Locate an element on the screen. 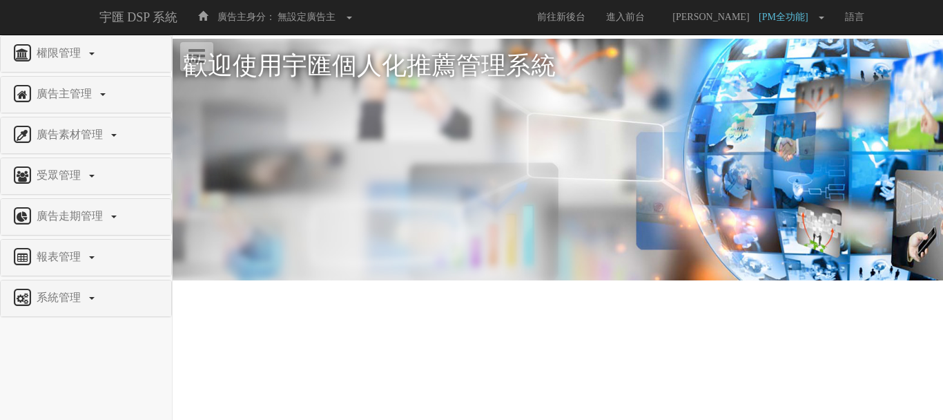  a: 受眾管理 is located at coordinates (86, 176).